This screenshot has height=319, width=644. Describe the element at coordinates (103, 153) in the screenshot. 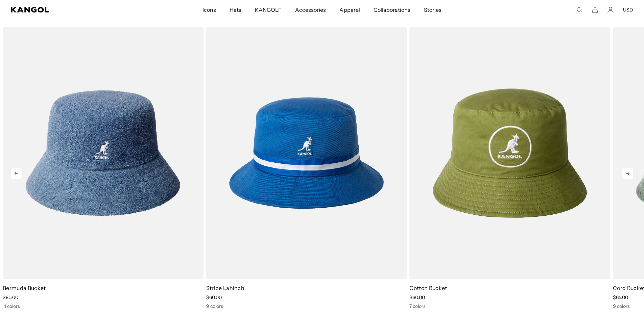

I see `img: Bermuda Bucket` at that location.